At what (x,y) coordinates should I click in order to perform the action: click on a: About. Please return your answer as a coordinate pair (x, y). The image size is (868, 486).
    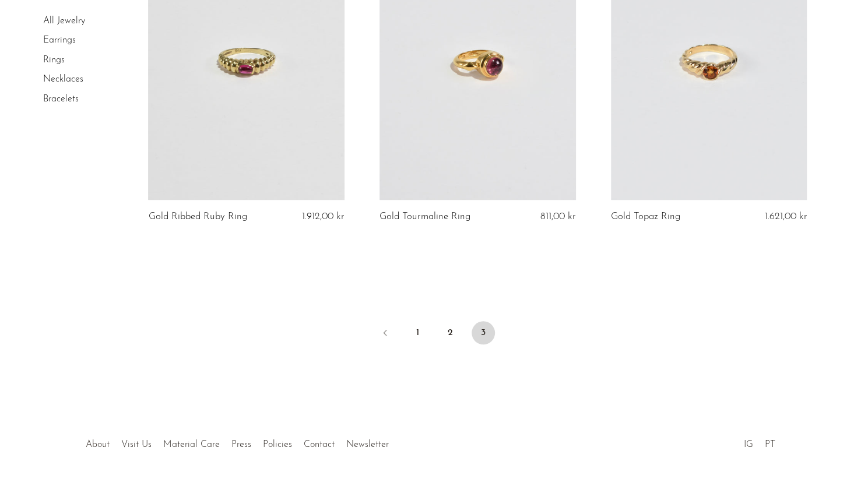
    Looking at the image, I should click on (98, 445).